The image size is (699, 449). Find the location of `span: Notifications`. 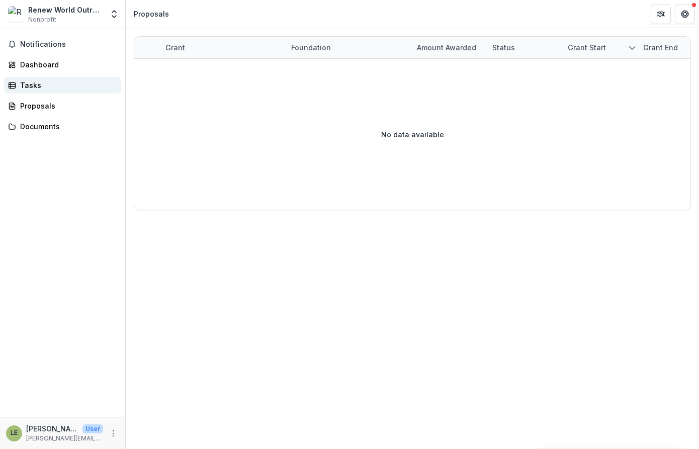

span: Notifications is located at coordinates (68, 44).